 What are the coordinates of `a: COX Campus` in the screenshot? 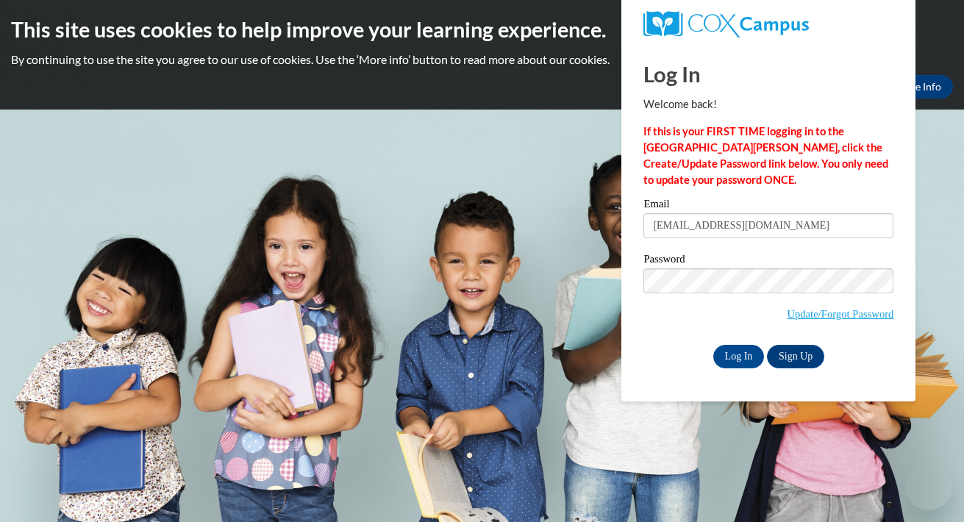 It's located at (769, 24).